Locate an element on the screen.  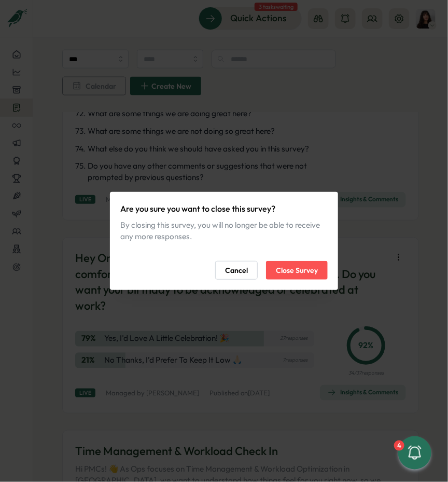
p: Are you sure you want to close this survey? is located at coordinates (224, 208).